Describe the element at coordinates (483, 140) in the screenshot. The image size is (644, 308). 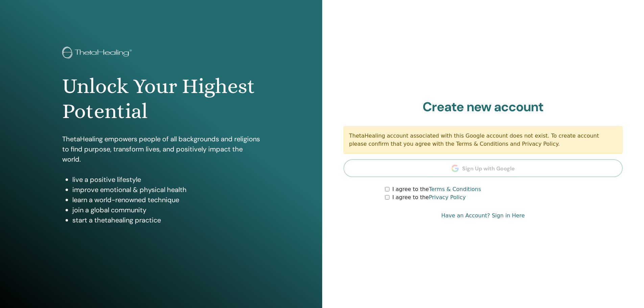
I see `div: ThetaHealing account associated with this Google account does not exist. To create account please...` at that location.